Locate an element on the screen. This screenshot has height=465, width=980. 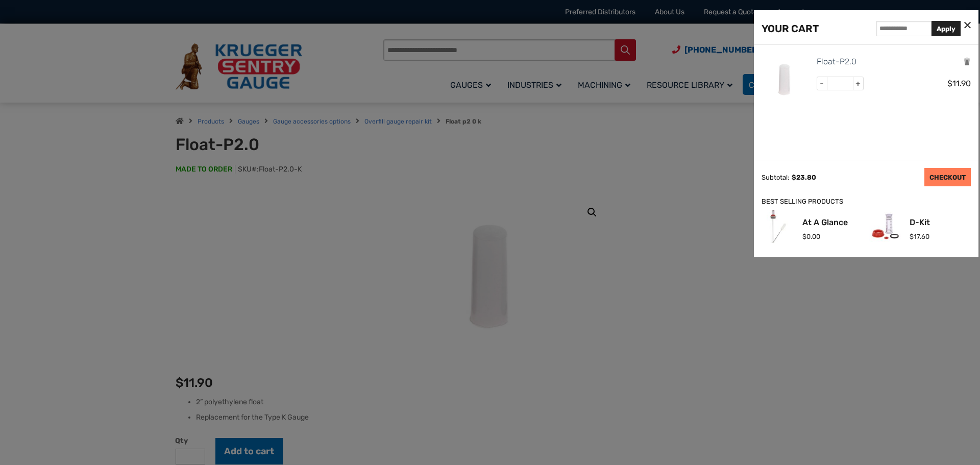
img: Float-P2.0 is located at coordinates (785, 78).